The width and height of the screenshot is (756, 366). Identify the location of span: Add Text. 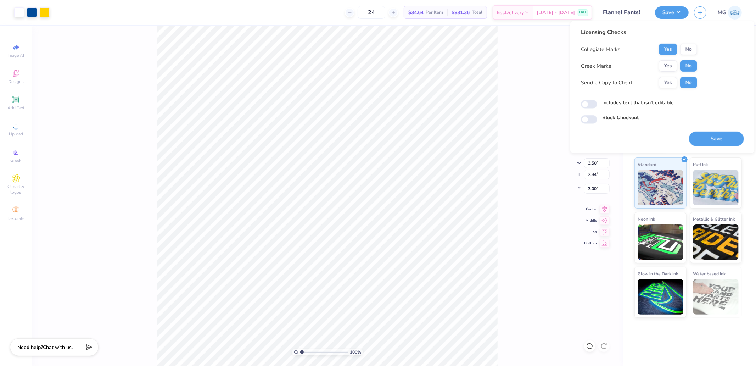
(16, 108).